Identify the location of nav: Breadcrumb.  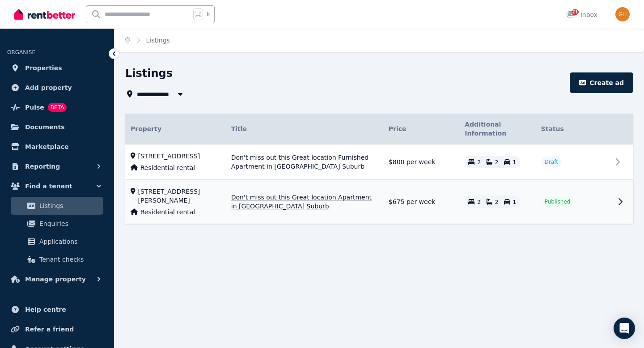
(148, 40).